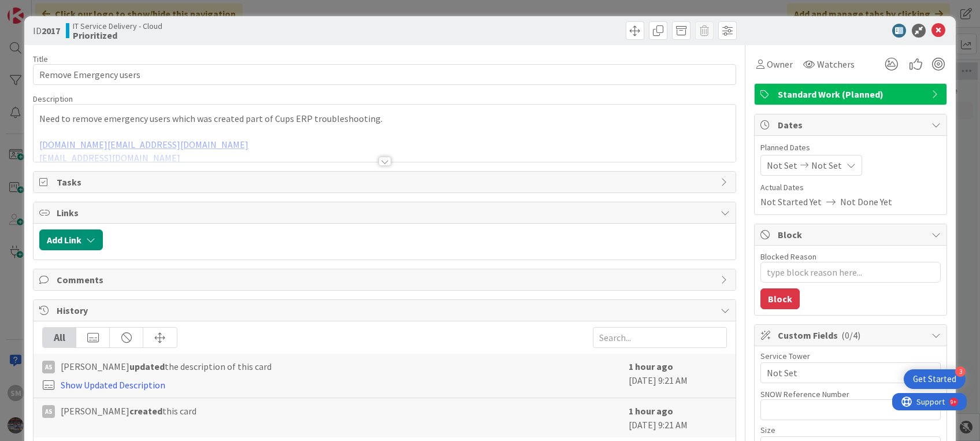  I want to click on span: Tasks, so click(386, 182).